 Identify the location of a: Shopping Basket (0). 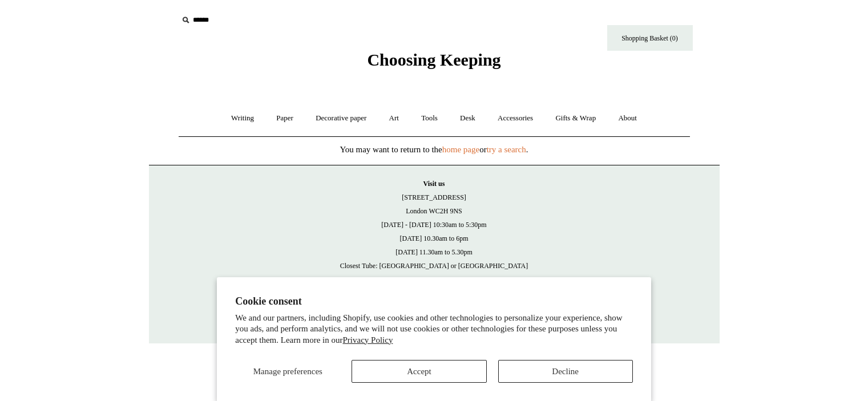
(650, 38).